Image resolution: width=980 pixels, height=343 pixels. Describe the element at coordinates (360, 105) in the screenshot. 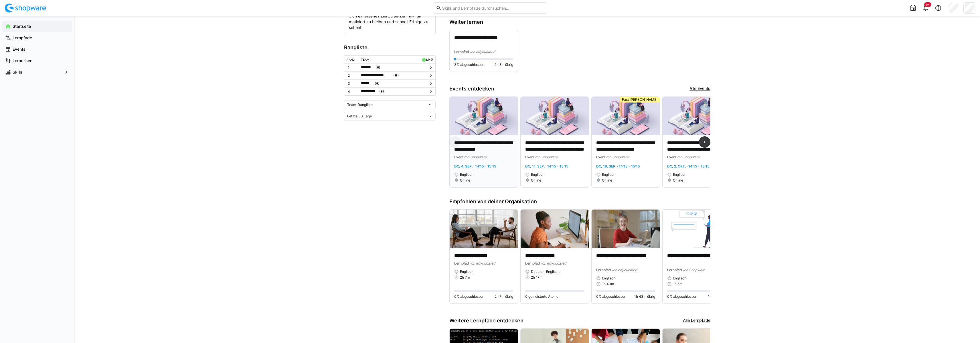

I see `span: Team-Rangliste` at that location.